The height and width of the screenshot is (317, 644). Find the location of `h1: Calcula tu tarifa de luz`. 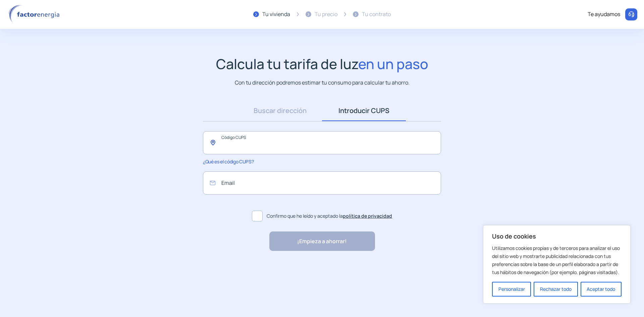

h1: Calcula tu tarifa de luz is located at coordinates (322, 64).